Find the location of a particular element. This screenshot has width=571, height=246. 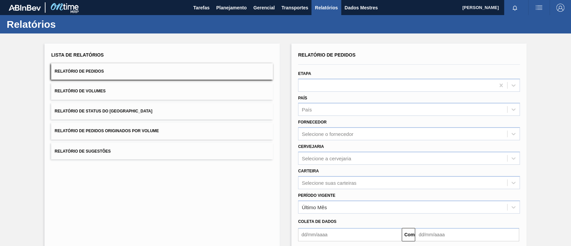

font: Etapa is located at coordinates (304, 74).